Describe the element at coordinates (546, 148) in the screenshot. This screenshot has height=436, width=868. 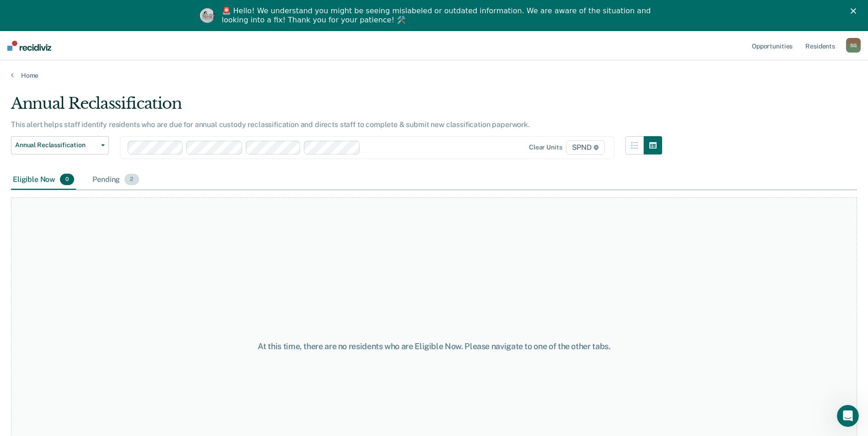
I see `div: Clear units` at that location.